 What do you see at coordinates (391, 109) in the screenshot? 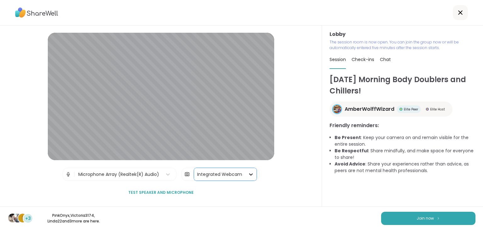
I see `a: AmberWolffWizardAmberWolffWizardElite PeerElite PeerElite HostElite Host` at bounding box center [391, 109].